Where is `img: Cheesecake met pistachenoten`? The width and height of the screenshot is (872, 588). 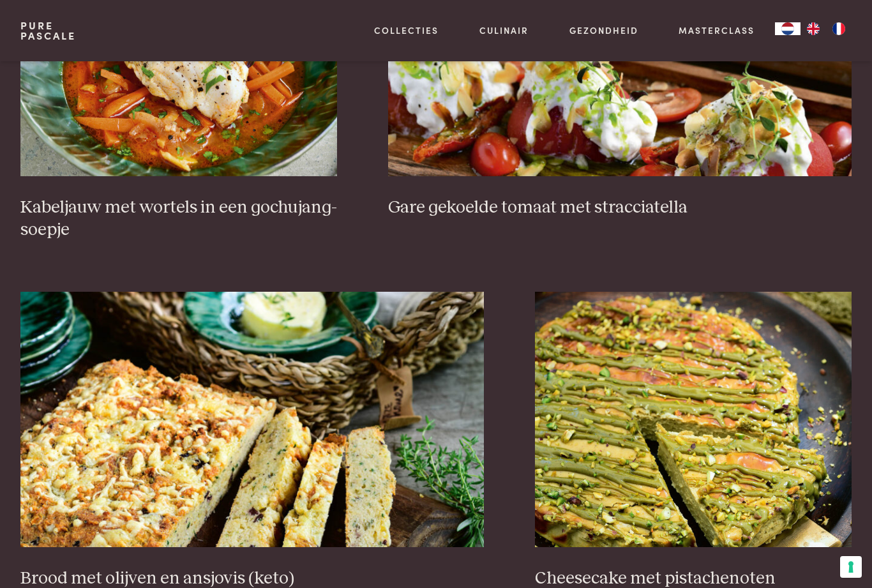
img: Cheesecake met pistachenoten is located at coordinates (693, 419).